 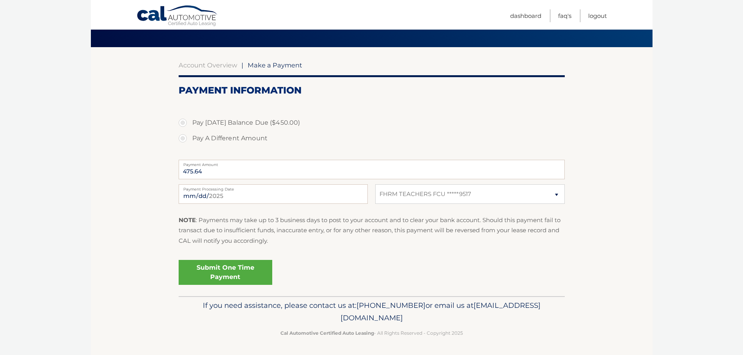 What do you see at coordinates (372, 90) in the screenshot?
I see `h2: Payment Information` at bounding box center [372, 90].